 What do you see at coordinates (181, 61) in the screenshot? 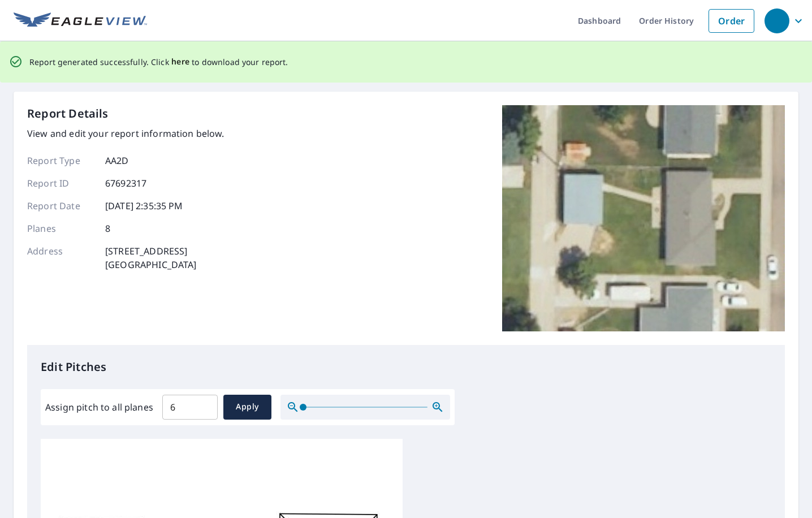
I see `button: here` at bounding box center [181, 61].